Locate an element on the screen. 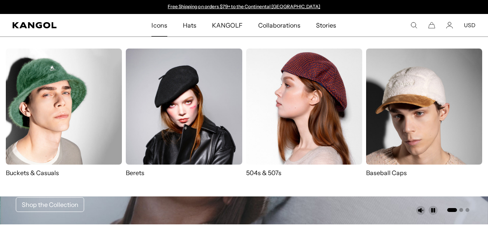  a: 504s & 507s is located at coordinates (304, 113).